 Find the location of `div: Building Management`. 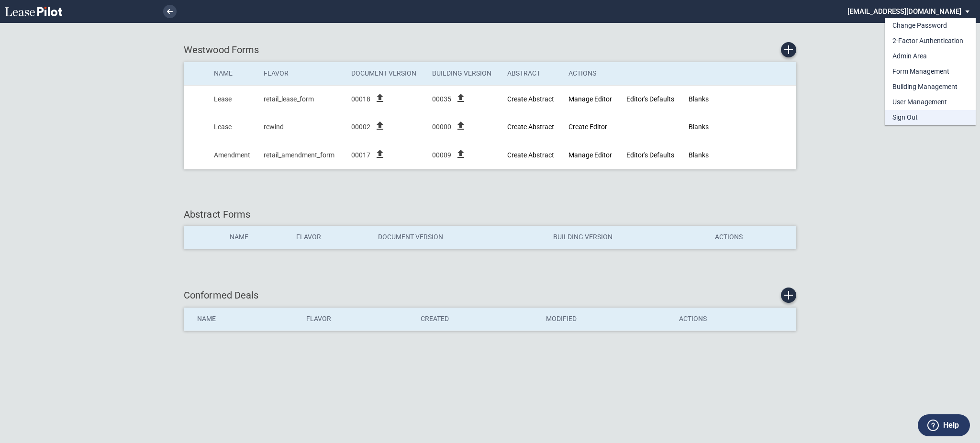

div: Building Management is located at coordinates (925, 87).